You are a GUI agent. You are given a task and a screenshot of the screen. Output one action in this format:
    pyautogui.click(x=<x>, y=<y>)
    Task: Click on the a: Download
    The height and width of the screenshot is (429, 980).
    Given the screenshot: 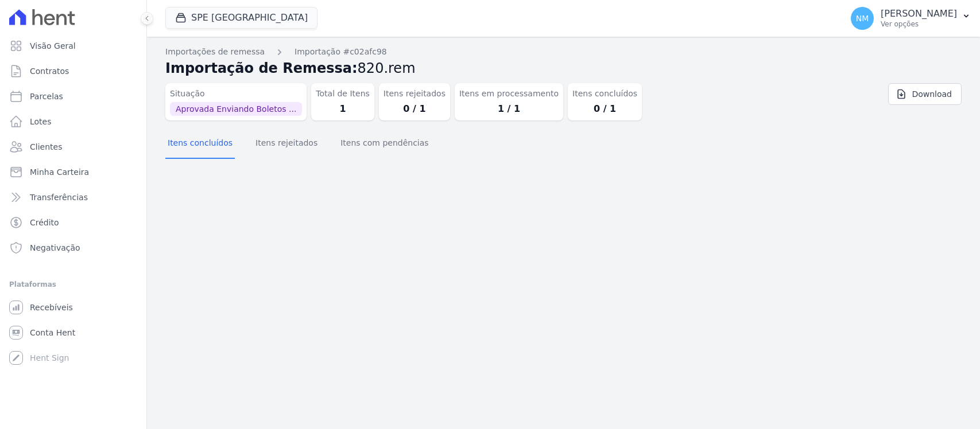 What is the action you would take?
    pyautogui.click(x=925, y=94)
    